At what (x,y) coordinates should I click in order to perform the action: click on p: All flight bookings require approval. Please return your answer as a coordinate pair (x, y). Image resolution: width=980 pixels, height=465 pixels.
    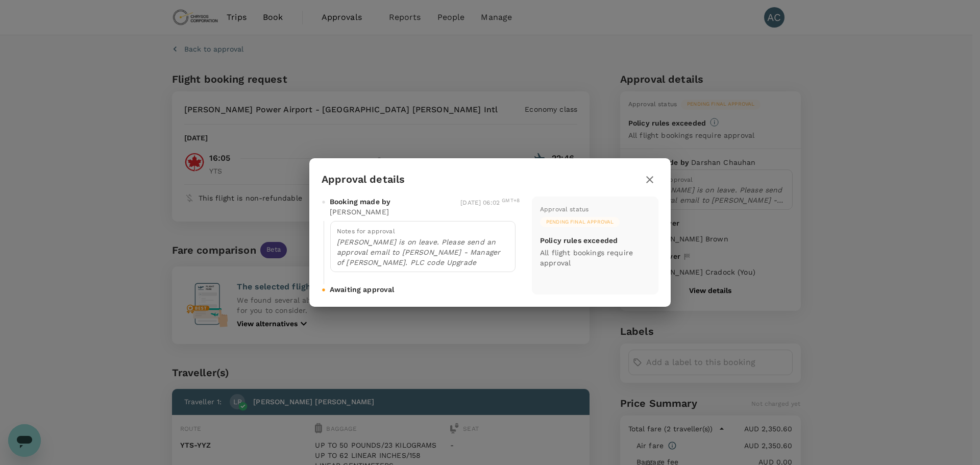
    Looking at the image, I should click on (595, 258).